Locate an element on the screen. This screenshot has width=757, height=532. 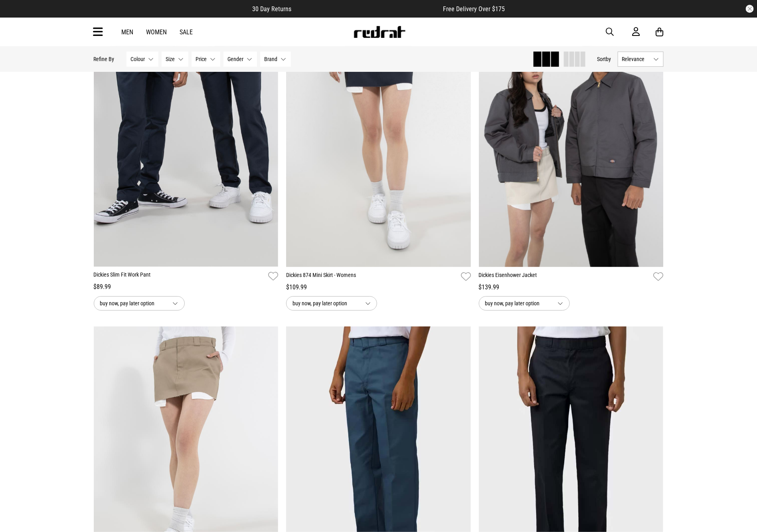
span: Brand is located at coordinates (271, 59).